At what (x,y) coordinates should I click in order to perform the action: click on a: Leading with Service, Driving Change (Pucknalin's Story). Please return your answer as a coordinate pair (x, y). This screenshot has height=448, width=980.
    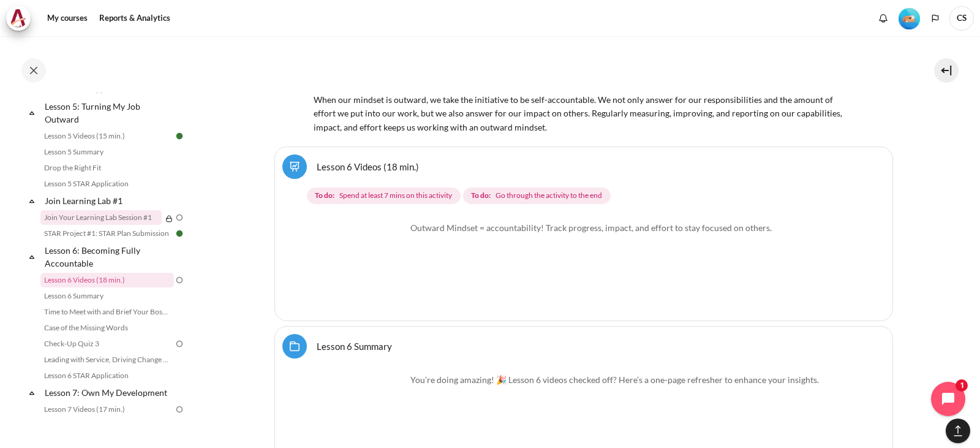
    Looking at the image, I should click on (107, 360).